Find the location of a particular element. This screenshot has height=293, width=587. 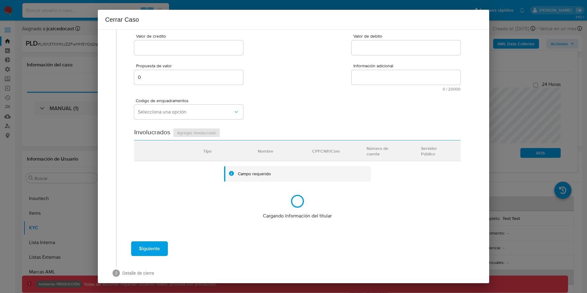

span: Información adicional is located at coordinates (408, 66).